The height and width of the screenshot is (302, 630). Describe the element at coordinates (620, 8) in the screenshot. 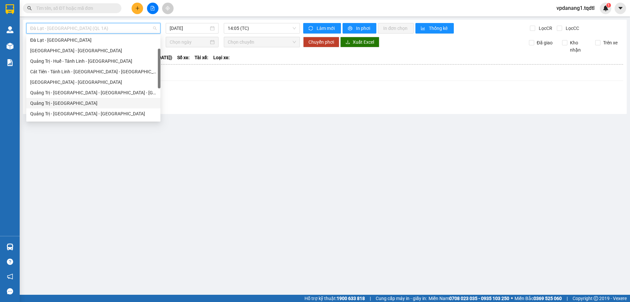

I see `button: caret-down` at that location.